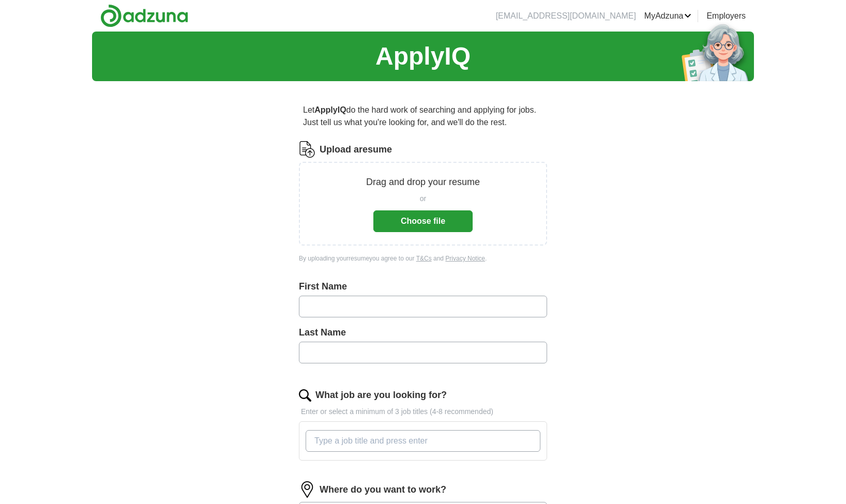 This screenshot has width=846, height=504. I want to click on img: Adzuna logo, so click(144, 16).